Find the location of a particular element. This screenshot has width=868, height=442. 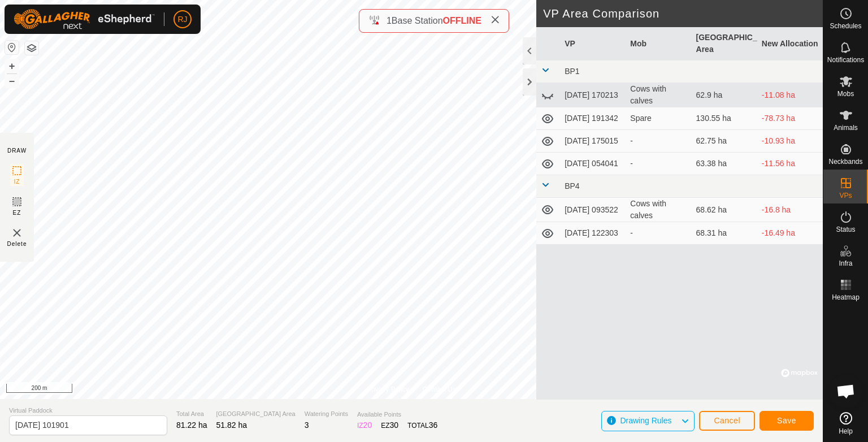

span: Notifications is located at coordinates (845, 60).